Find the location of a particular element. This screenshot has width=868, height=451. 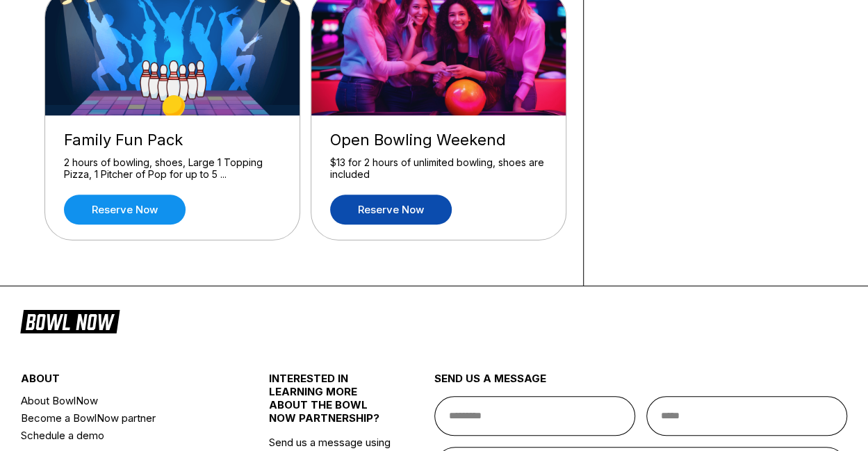

div: 2 hours of bowling, shoes, Large 1 Topping Pizza, 1 Pitcher of Pop for up to 5 ... is located at coordinates (172, 168).